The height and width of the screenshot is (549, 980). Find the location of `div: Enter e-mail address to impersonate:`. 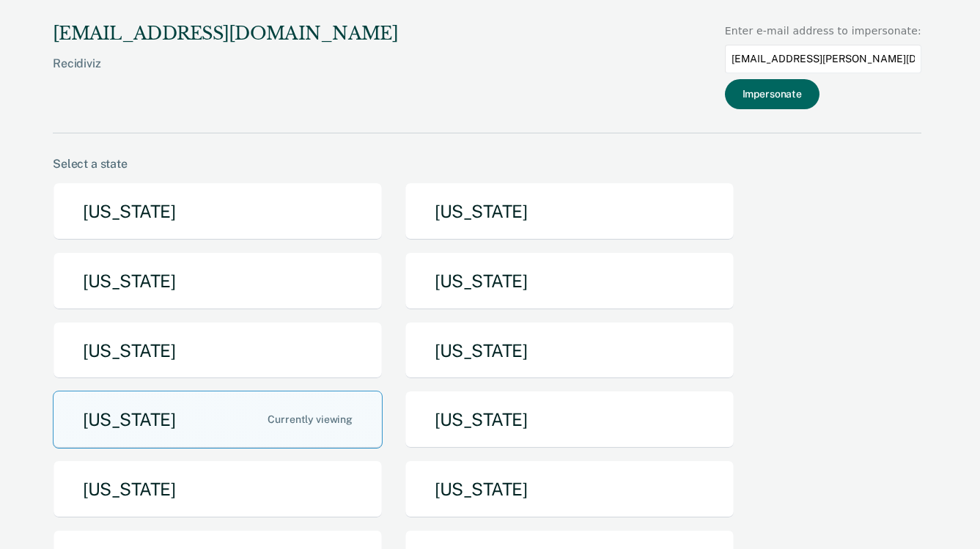

div: Enter e-mail address to impersonate: is located at coordinates (823, 31).